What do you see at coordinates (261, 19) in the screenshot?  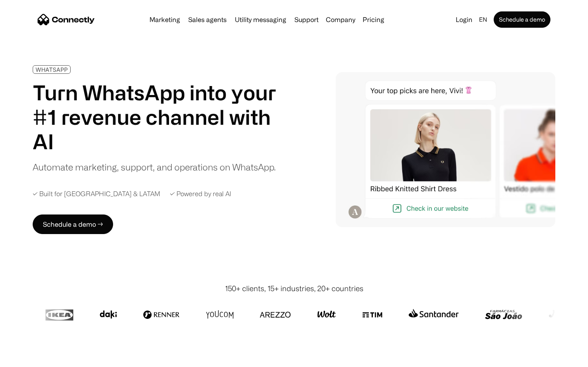 I see `a: Utility messaging` at bounding box center [261, 19].